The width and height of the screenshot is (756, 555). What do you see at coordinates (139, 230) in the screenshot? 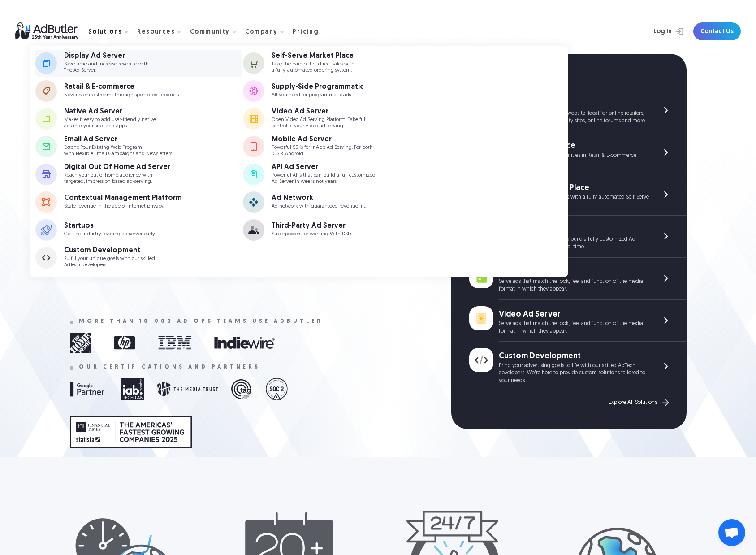
I see `a: Startups Get the industry-leading ad server early.` at bounding box center [139, 230].